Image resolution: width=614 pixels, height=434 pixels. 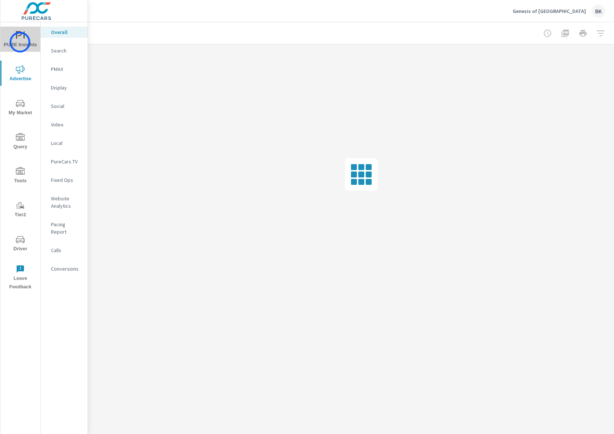 I want to click on div: PMAX, so click(x=64, y=69).